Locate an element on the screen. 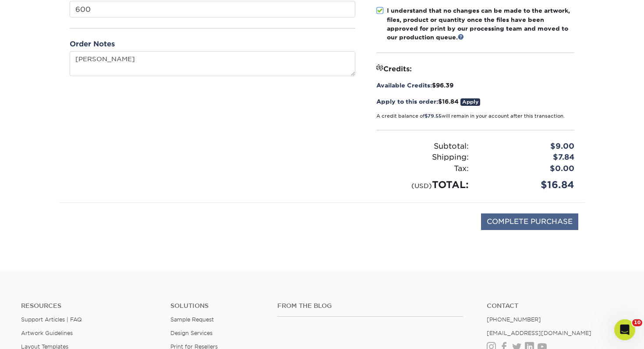 The width and height of the screenshot is (644, 349). h4: Resources is located at coordinates (89, 306).